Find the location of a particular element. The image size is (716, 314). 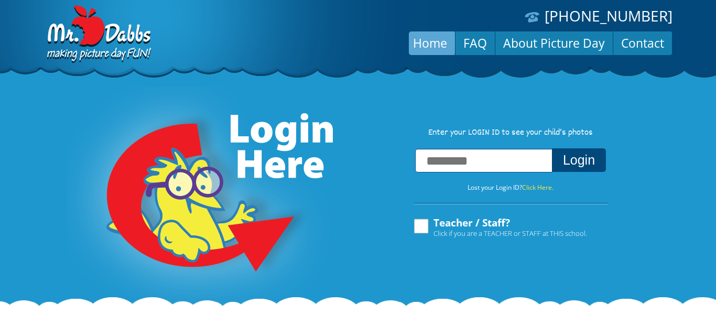

span: Click if you are a TEACHER or STAFF at THIS school. is located at coordinates (510, 233).